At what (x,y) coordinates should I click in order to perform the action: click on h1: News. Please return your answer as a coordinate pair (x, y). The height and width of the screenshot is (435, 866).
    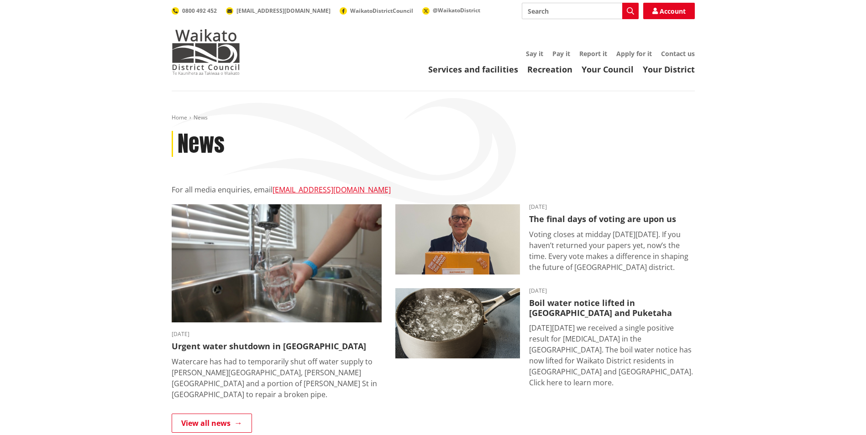
    Looking at the image, I should click on (201, 144).